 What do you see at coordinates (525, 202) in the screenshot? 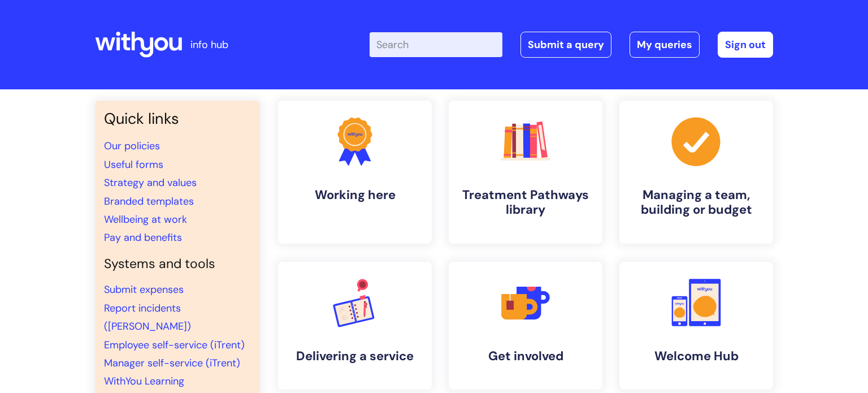
I see `h4: Treatment Pathways library` at bounding box center [525, 202].